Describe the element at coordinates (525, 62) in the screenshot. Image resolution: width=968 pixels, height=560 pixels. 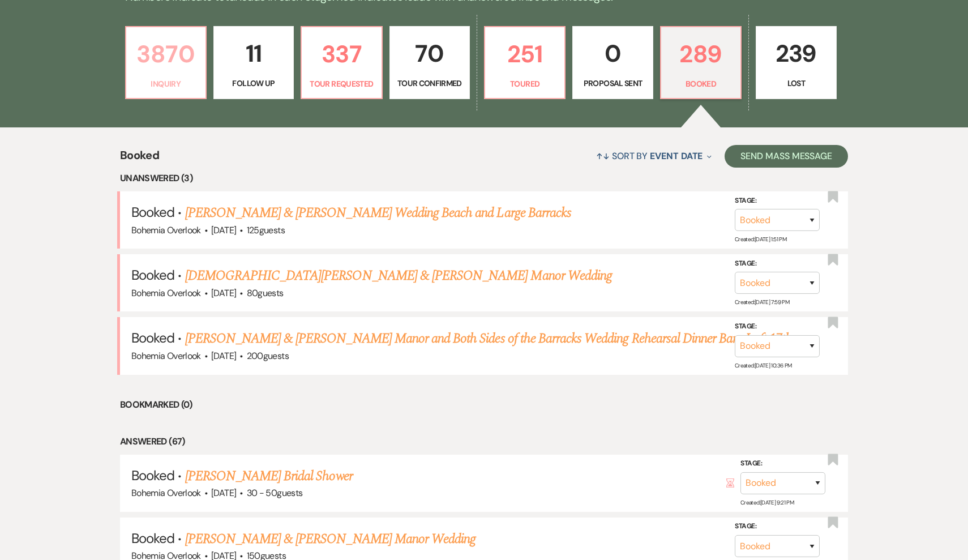
I see `a: 251Toured` at that location.